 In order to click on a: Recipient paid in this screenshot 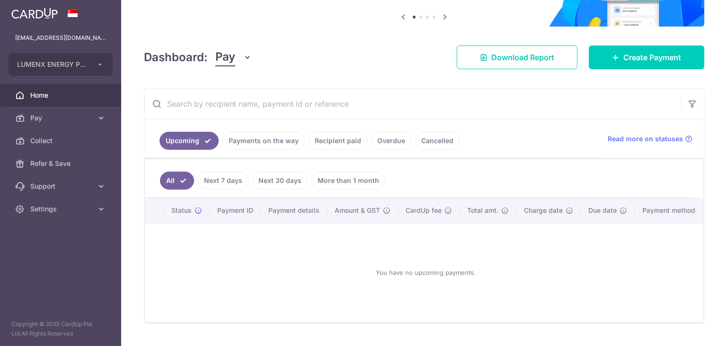, I will do `click(338, 141)`.